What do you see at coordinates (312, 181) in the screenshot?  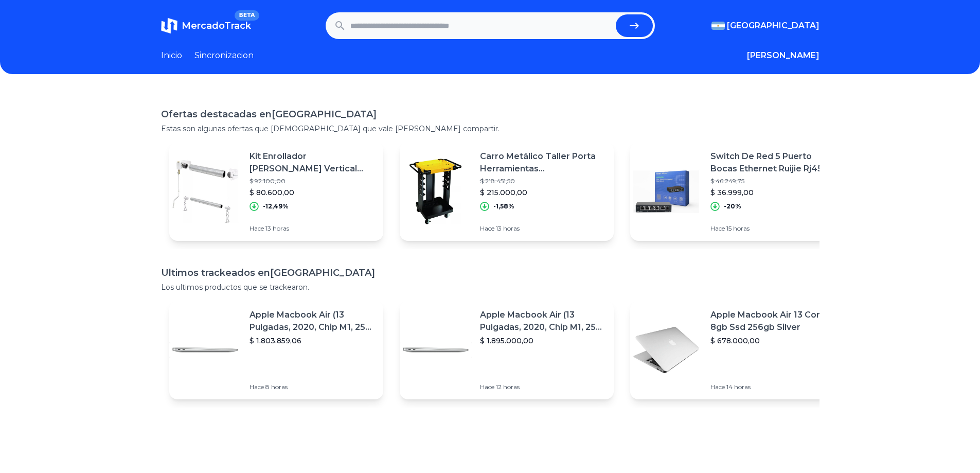 I see `p: $ 92.100,00` at bounding box center [312, 181].